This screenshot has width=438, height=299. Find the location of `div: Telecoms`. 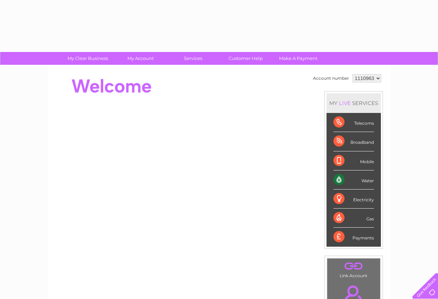

div: Telecoms is located at coordinates (354, 122).